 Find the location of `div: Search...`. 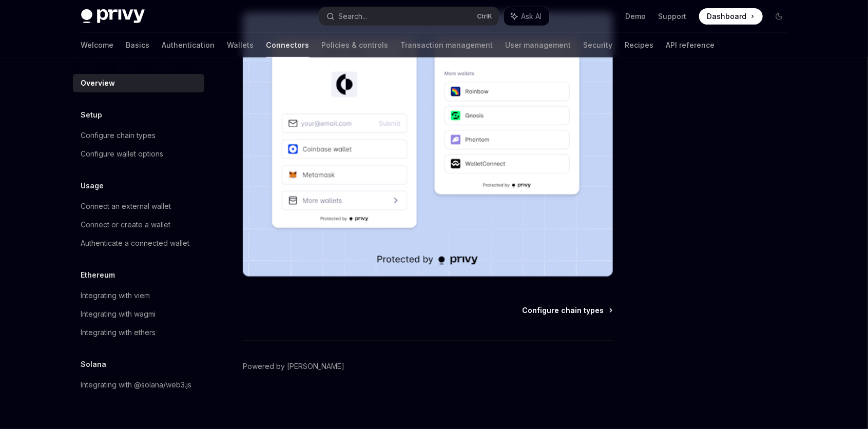

div: Search... is located at coordinates (353, 16).